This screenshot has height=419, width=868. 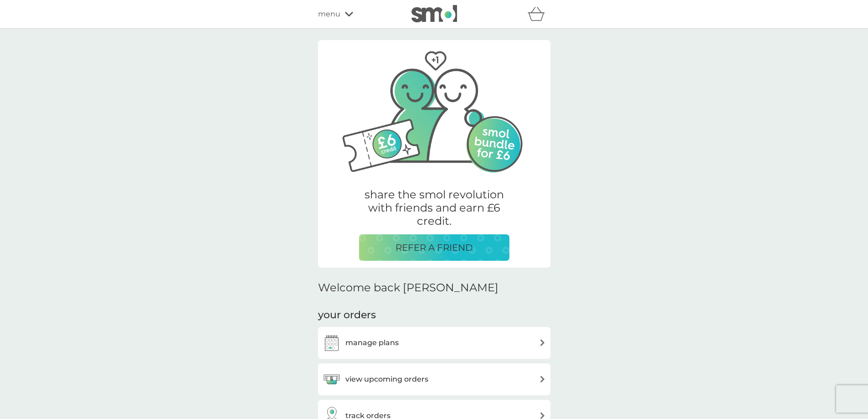 What do you see at coordinates (539, 14) in the screenshot?
I see `div: basket` at bounding box center [539, 14].